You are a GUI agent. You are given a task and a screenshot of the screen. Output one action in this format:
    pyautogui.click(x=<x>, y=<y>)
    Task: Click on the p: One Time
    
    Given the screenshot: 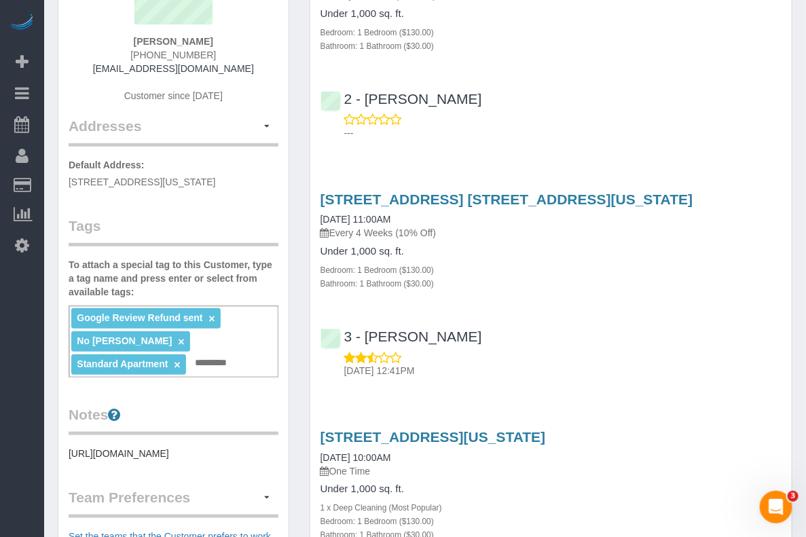 What is the action you would take?
    pyautogui.click(x=551, y=471)
    